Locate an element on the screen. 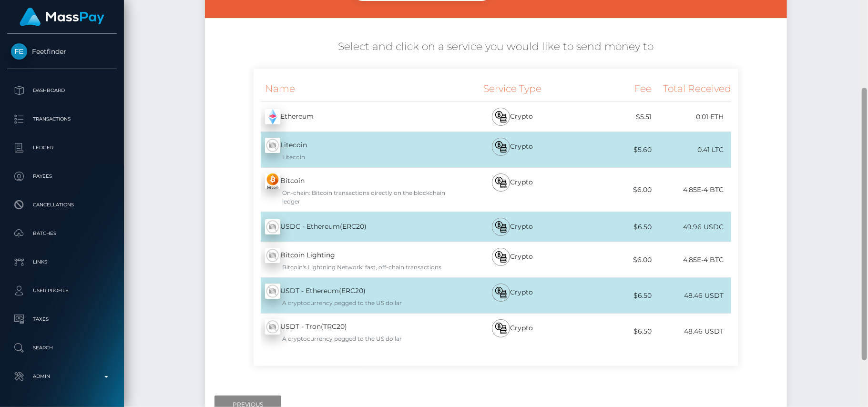 The width and height of the screenshot is (868, 407). p: User Profile is located at coordinates (62, 291).